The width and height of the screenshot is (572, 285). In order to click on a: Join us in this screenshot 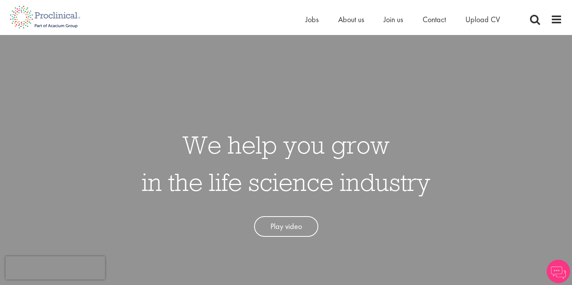, I will do `click(394, 19)`.